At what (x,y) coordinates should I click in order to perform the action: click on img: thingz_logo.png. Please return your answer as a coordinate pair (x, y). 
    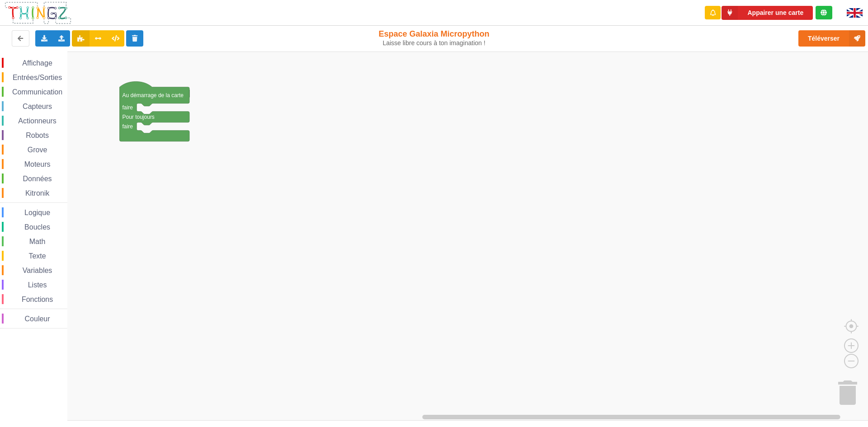
    Looking at the image, I should click on (38, 12).